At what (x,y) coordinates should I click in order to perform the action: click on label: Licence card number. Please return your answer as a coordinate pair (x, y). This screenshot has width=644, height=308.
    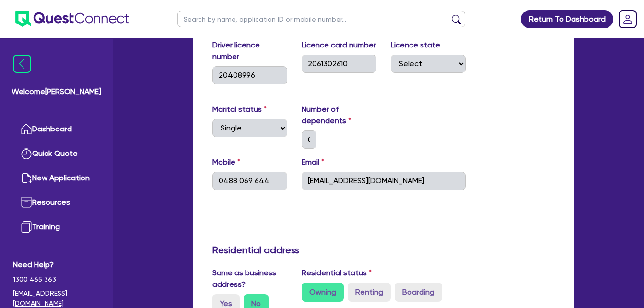
    Looking at the image, I should click on (338, 45).